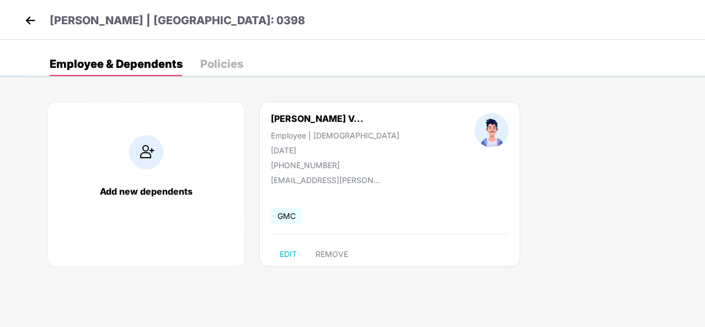 Image resolution: width=705 pixels, height=327 pixels. I want to click on img: profileImage, so click(492, 130).